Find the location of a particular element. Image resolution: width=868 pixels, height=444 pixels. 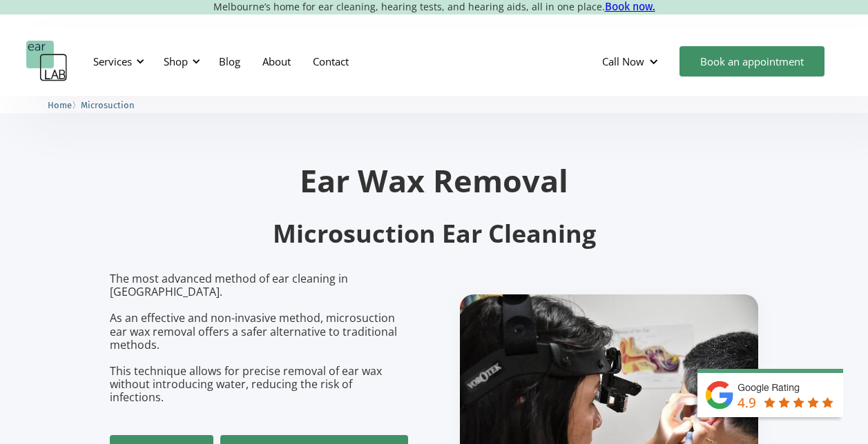

a: Book an appointment is located at coordinates (752, 61).